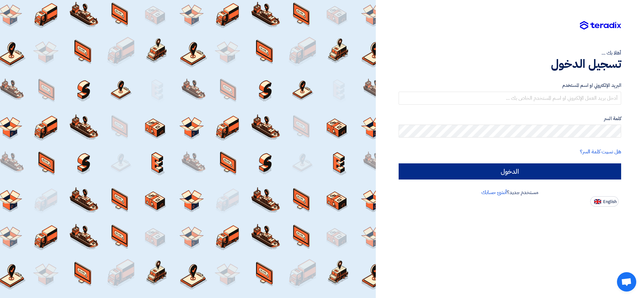 The image size is (644, 298). What do you see at coordinates (510, 192) in the screenshot?
I see `div: مستخدم جديد؟` at bounding box center [510, 192].